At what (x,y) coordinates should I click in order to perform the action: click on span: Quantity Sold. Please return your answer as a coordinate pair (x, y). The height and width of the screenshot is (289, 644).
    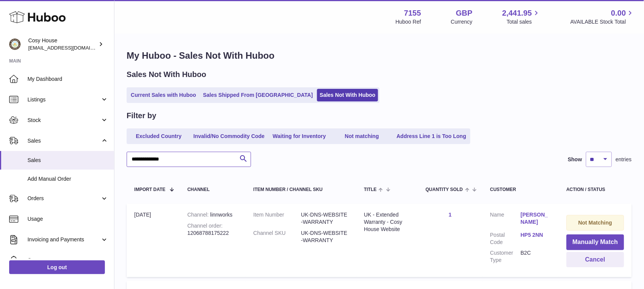
    Looking at the image, I should click on (444, 190).